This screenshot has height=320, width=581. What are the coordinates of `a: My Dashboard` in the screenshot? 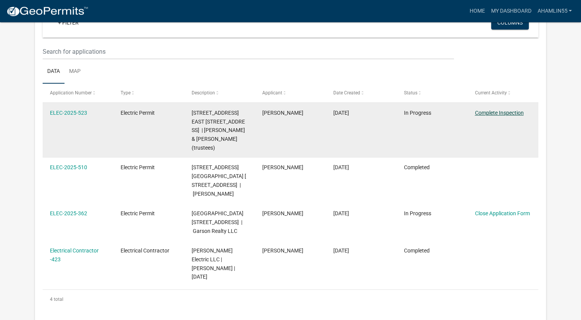 It's located at (511, 11).